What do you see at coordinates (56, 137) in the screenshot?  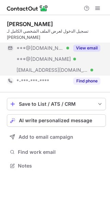 I see `button: Add to email campaign` at bounding box center [56, 137].